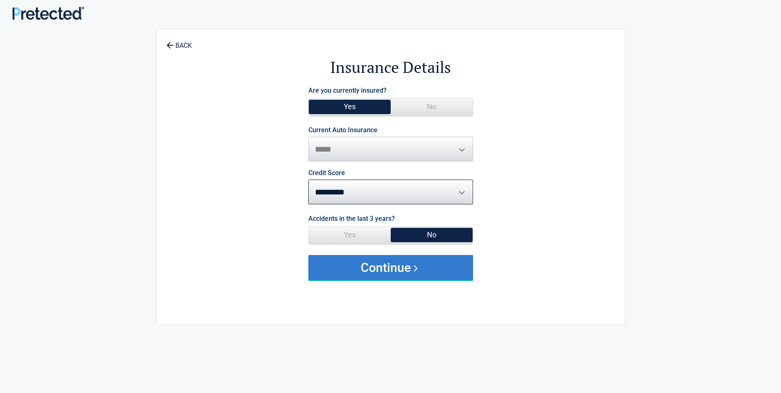 This screenshot has width=781, height=393. Describe the element at coordinates (179, 42) in the screenshot. I see `a: BACK` at that location.